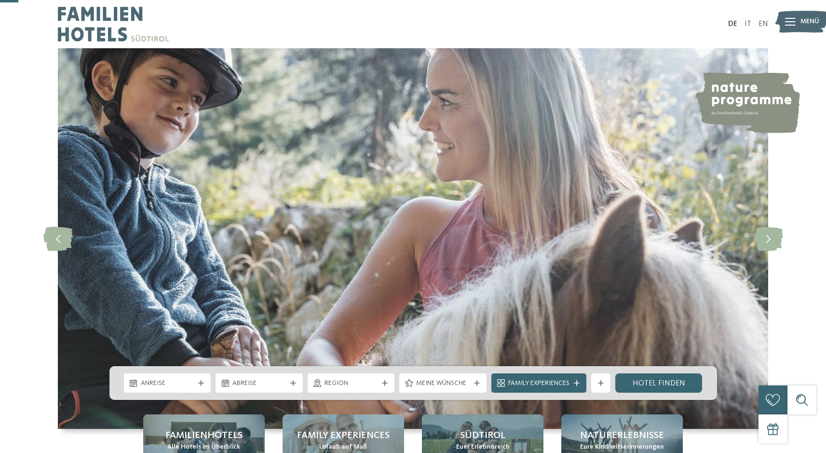 This screenshot has width=826, height=453. I want to click on span: Anreise, so click(167, 383).